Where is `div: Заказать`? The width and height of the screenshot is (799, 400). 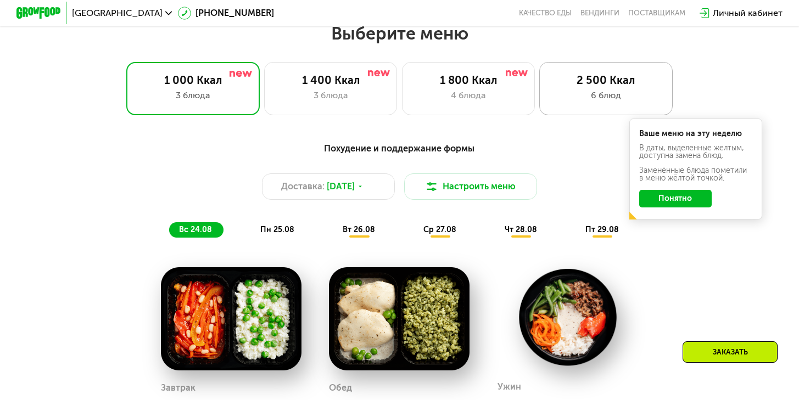
div: Заказать is located at coordinates (730, 352).